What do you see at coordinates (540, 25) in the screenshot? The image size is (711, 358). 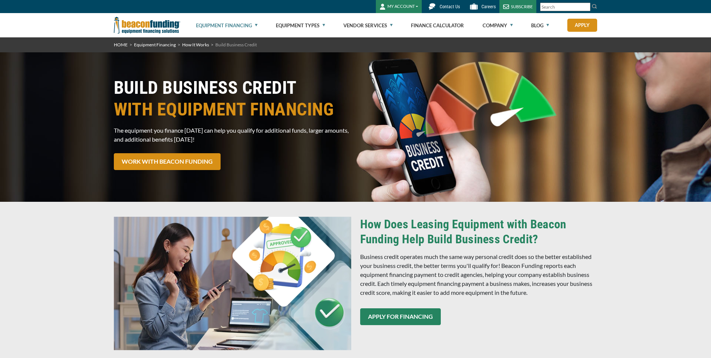 I see `a: Blog` at bounding box center [540, 25].